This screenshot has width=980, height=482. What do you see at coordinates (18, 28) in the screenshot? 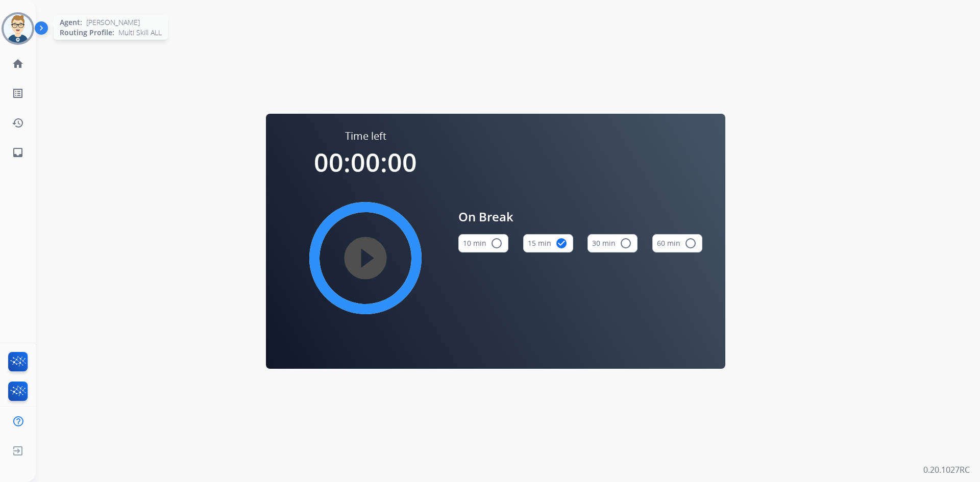
I see `img: avatar` at bounding box center [18, 28].